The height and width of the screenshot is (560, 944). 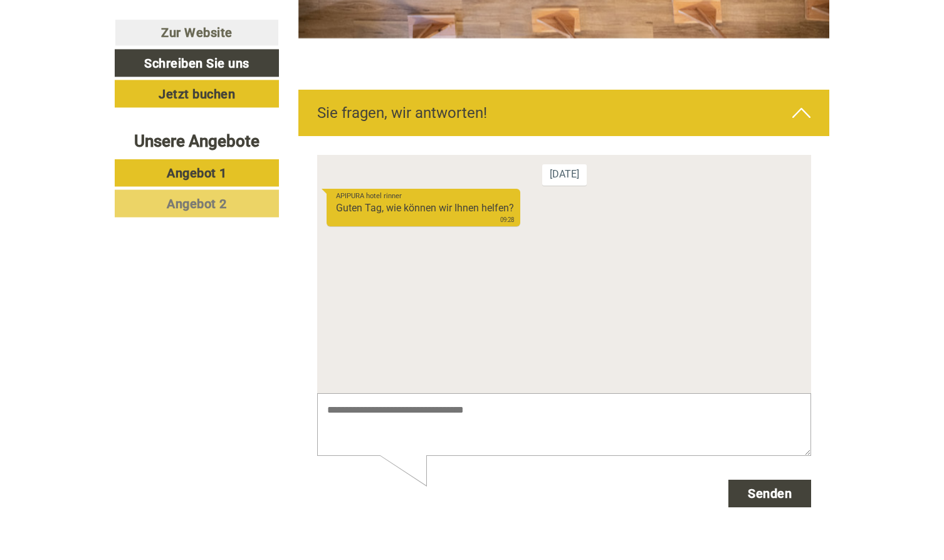 I want to click on a: Zur Website, so click(x=197, y=32).